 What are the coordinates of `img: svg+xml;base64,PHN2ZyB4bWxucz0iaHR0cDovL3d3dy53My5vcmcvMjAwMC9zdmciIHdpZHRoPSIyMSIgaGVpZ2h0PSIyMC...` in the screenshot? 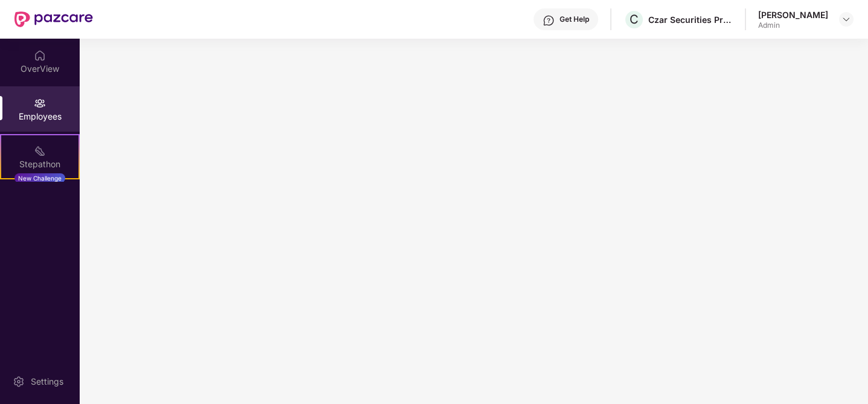 It's located at (40, 152).